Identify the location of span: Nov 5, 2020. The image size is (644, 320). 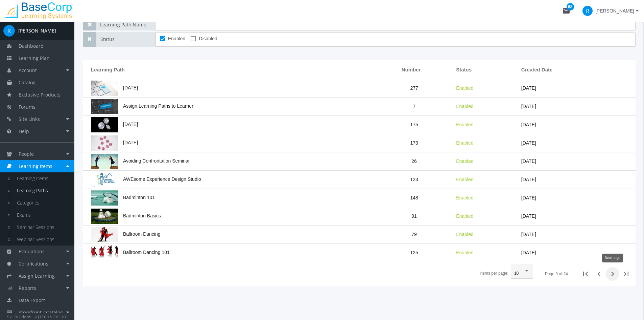
(529, 234).